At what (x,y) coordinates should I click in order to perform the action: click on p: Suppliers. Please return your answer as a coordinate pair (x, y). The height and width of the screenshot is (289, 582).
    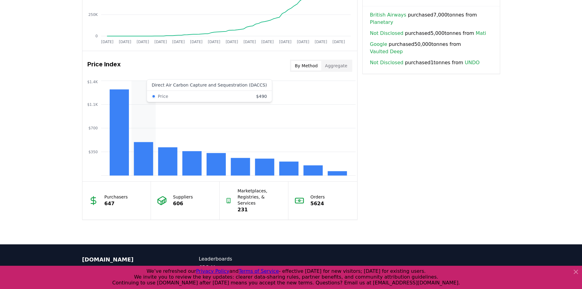
    Looking at the image, I should click on (183, 197).